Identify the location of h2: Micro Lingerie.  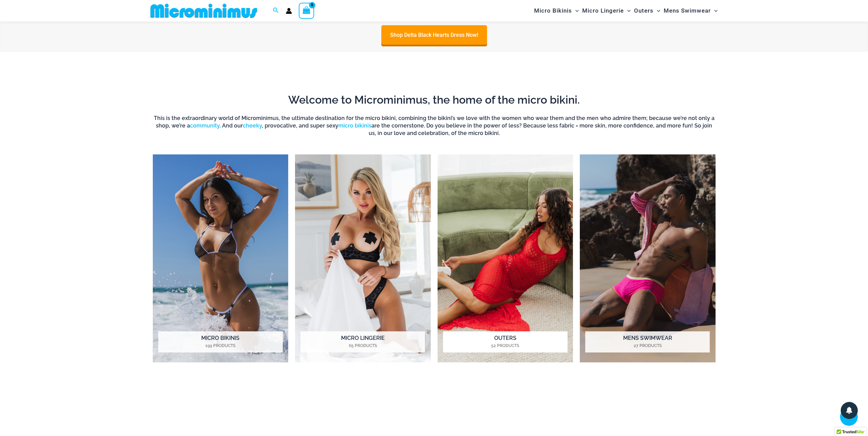
(363, 342).